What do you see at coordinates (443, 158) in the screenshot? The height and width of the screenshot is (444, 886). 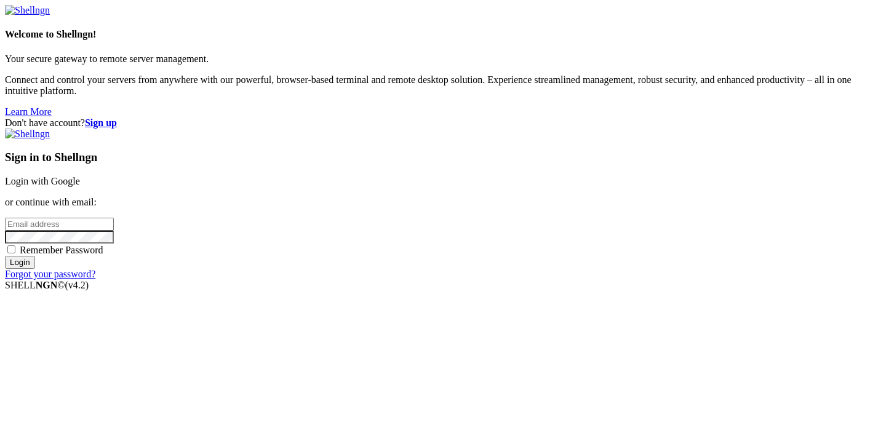 I see `h3: Sign in to Shellngn` at bounding box center [443, 158].